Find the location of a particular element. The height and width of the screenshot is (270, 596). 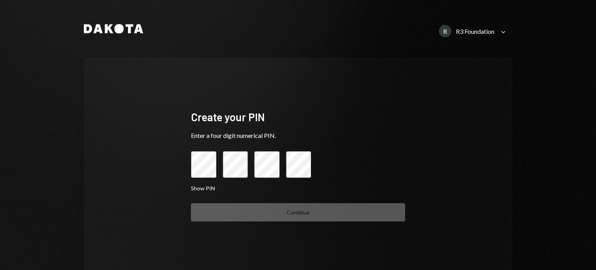

input: pin code 2 of 4 is located at coordinates (236, 165).